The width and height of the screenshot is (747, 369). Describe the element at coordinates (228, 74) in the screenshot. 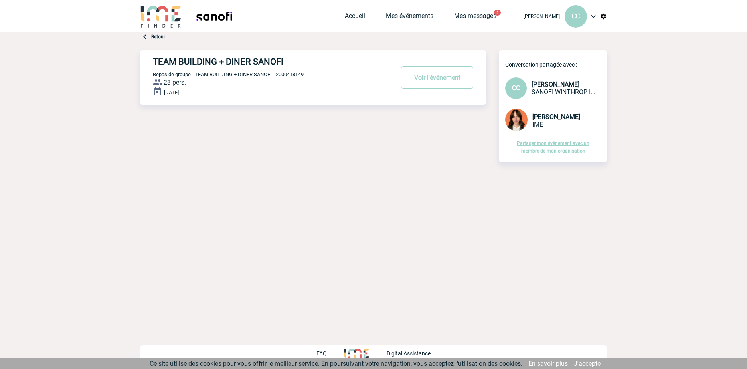

I see `span: Repas de groupe - TEAM BUILDING + DINER SANOFI - 2000418149` at that location.